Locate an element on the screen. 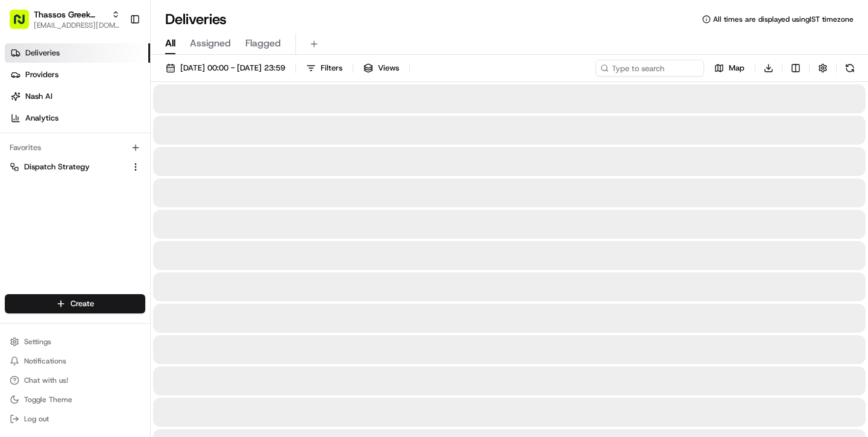  a: Analytics is located at coordinates (77, 118).